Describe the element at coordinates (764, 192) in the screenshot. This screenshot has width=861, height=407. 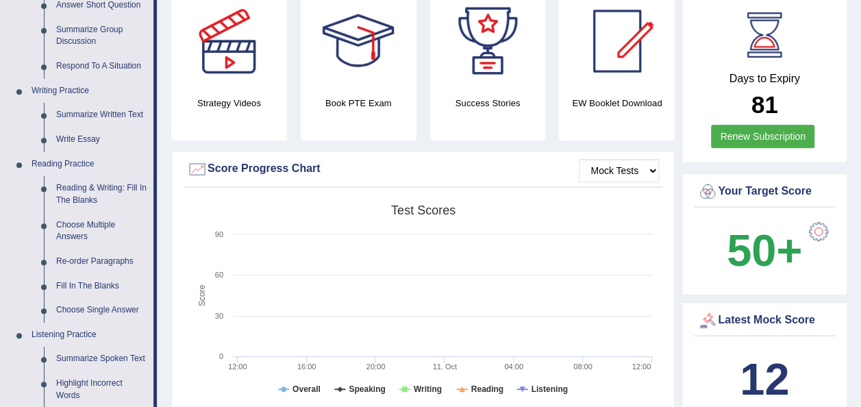
I see `div: Your Target Score` at that location.